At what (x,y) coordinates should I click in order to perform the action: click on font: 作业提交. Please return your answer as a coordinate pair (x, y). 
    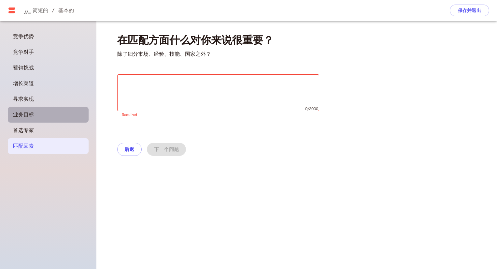
    Looking at the image, I should click on (39, 13).